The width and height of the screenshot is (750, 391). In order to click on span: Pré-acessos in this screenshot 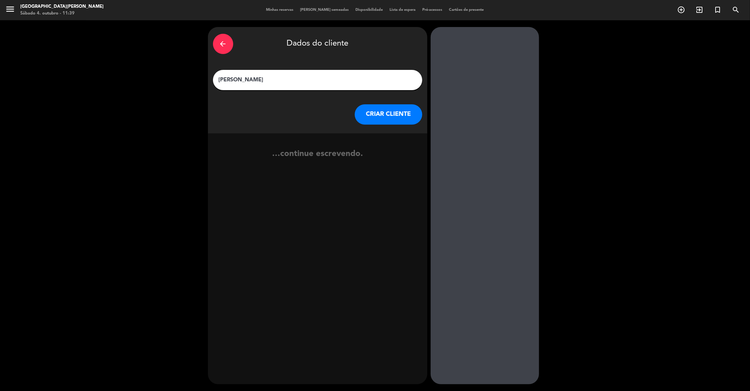, I will do `click(432, 10)`.